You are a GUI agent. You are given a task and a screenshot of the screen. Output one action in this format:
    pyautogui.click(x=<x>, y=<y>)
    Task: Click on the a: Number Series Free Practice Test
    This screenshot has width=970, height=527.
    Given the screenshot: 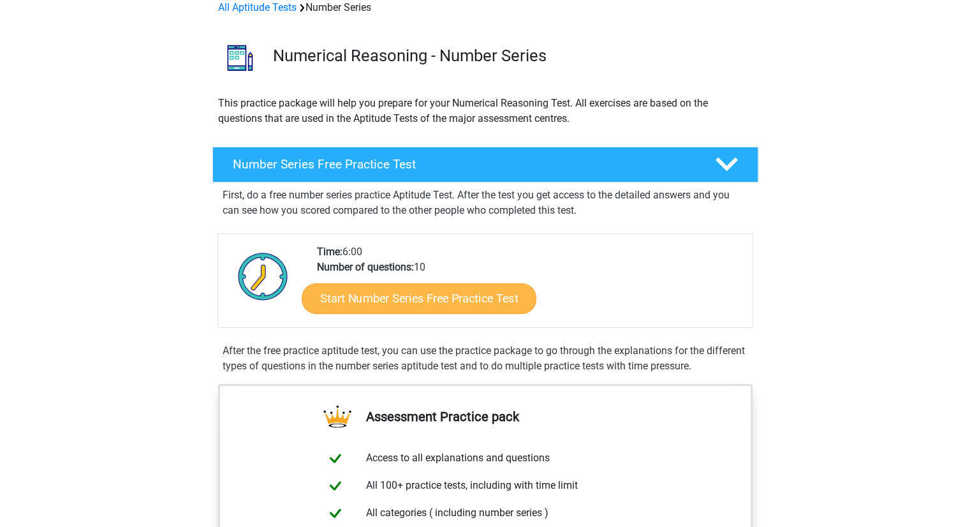 What is the action you would take?
    pyautogui.click(x=485, y=165)
    